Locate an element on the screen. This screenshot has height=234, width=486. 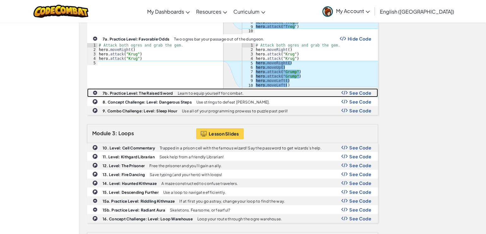
p: Trapped in a prison cell with the famous wizard! Say the password to get wizards's help. is located at coordinates (241, 148).